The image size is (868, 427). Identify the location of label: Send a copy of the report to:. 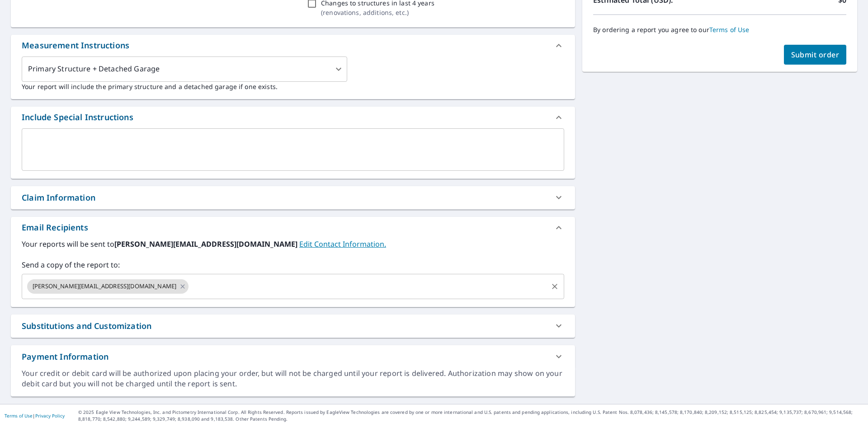
(293, 265).